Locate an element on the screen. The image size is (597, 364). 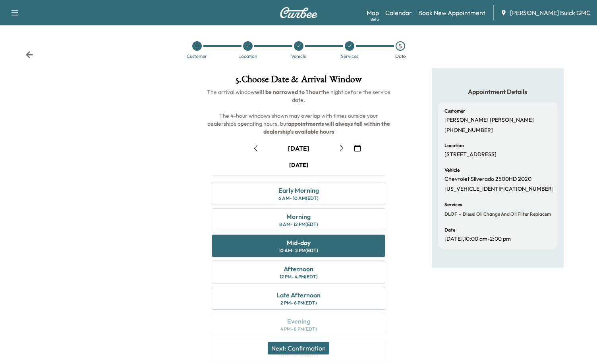
div: 8 AM - 12 PM (EDT) is located at coordinates (298, 225).